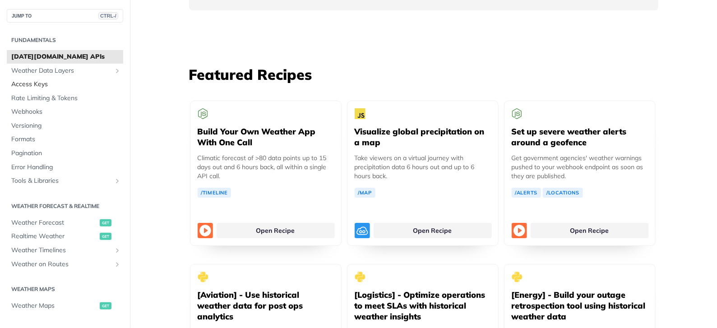 The width and height of the screenshot is (717, 328). I want to click on a: Weather on RoutesShow subpages for Weather on Routes, so click(65, 264).